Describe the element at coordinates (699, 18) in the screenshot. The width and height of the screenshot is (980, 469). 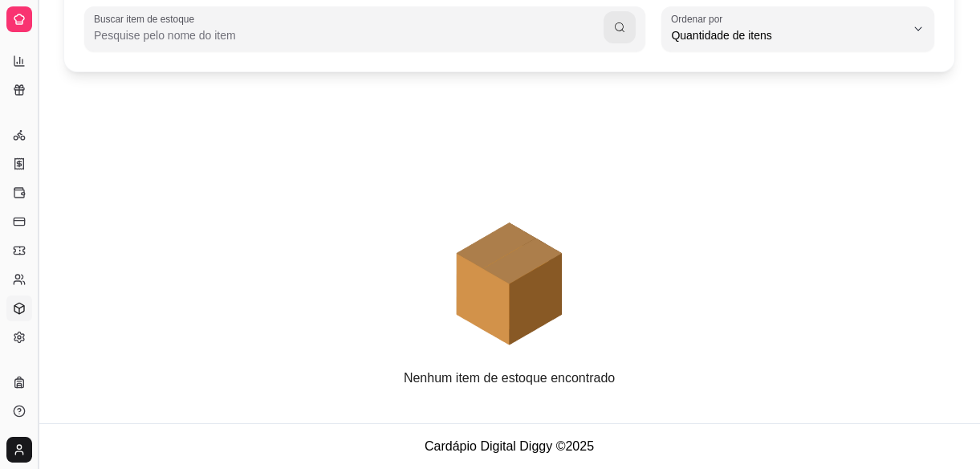
I see `label: Ordenar por` at that location.